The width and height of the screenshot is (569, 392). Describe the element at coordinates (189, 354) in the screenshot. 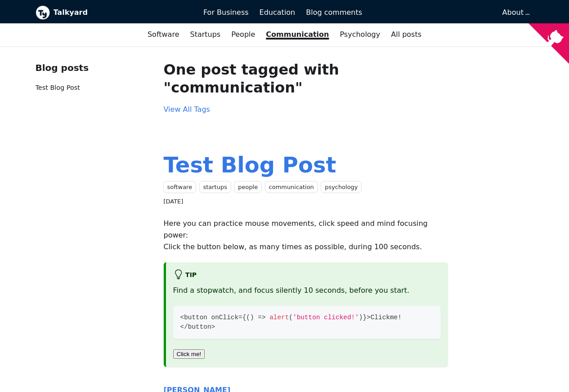

I see `button: Click me!` at that location.